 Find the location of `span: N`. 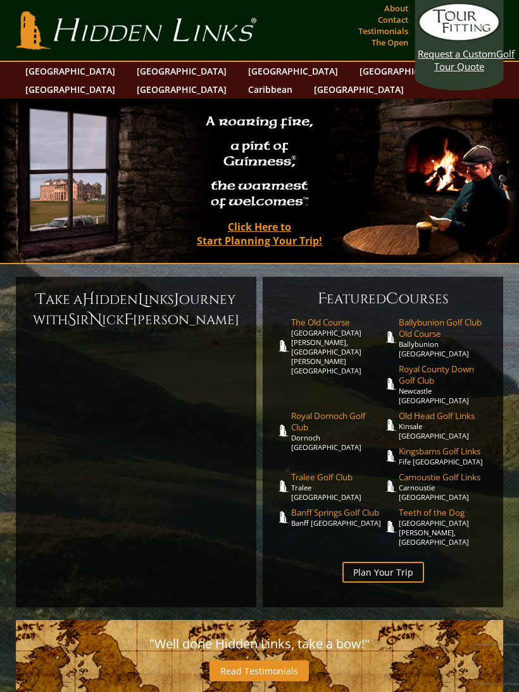

span: N is located at coordinates (95, 320).